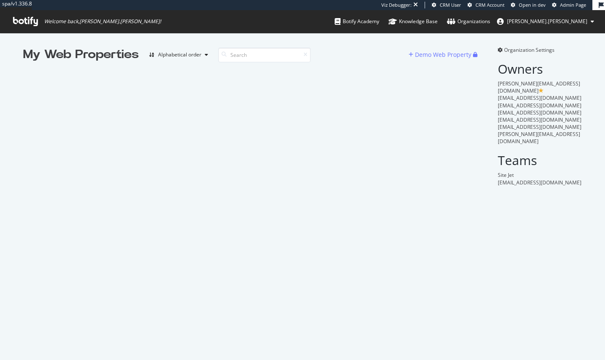  What do you see at coordinates (81, 55) in the screenshot?
I see `div: My Web Properties` at bounding box center [81, 55].